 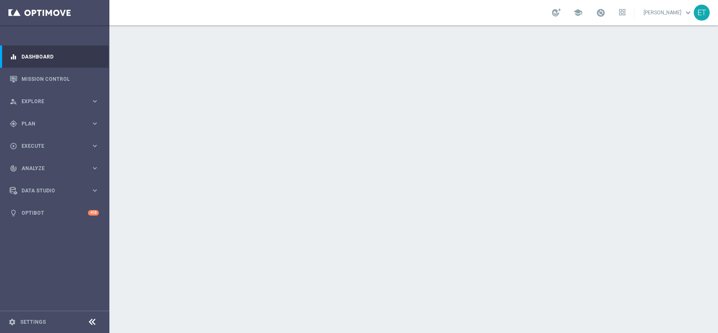 I want to click on div: Data Studio keyboard_arrow_right, so click(x=54, y=191).